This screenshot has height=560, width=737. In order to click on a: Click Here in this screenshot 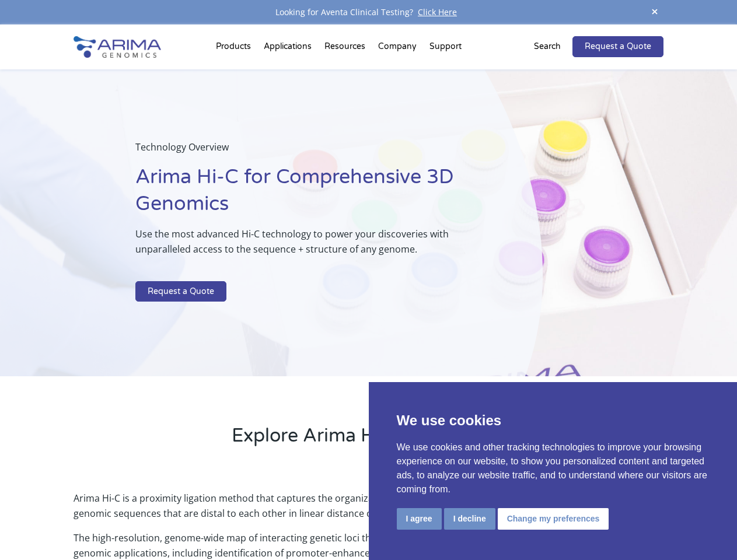, I will do `click(437, 11)`.